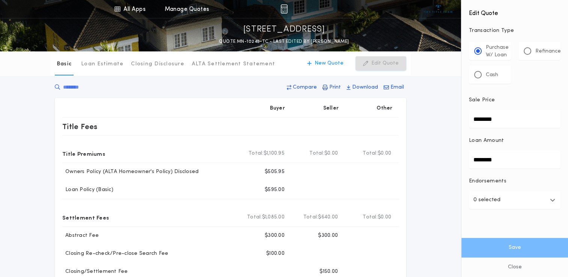 Image resolution: width=568 pixels, height=277 pixels. I want to click on p: Print, so click(335, 87).